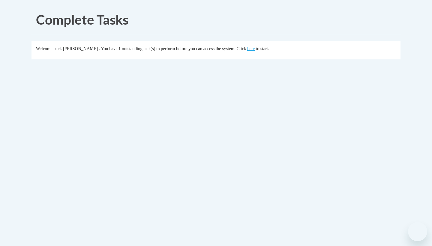  Describe the element at coordinates (82, 20) in the screenshot. I see `span: Complete Tasks` at that location.